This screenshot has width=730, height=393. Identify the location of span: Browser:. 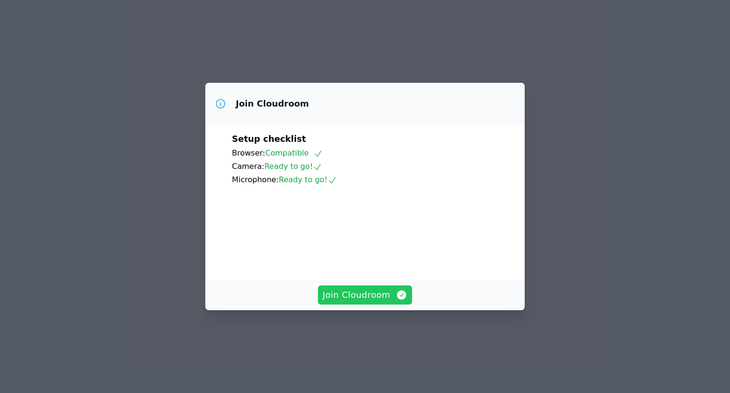
(249, 153).